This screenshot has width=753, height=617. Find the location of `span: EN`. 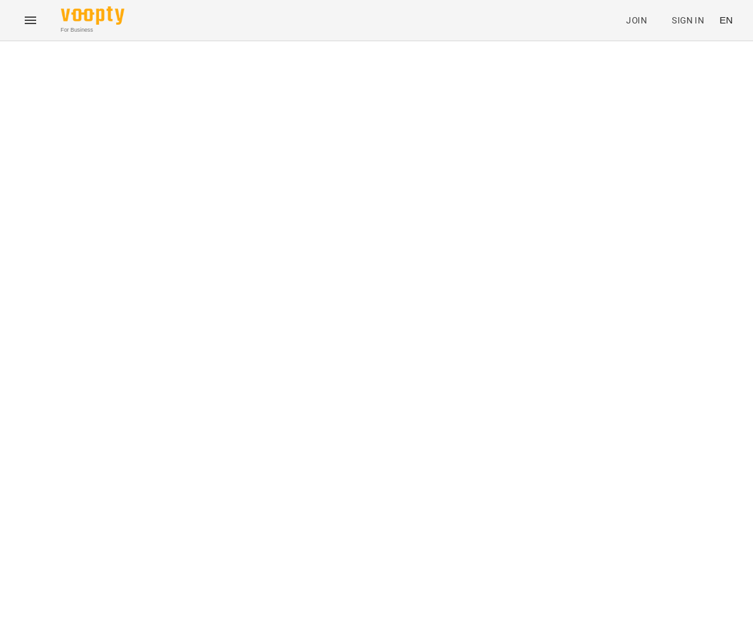

span: EN is located at coordinates (726, 20).